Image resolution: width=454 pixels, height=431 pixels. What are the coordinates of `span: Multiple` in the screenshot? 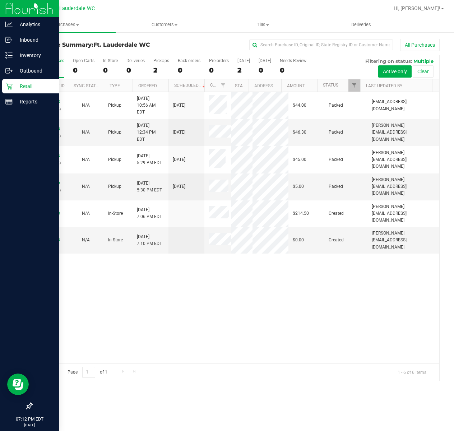 It's located at (423, 61).